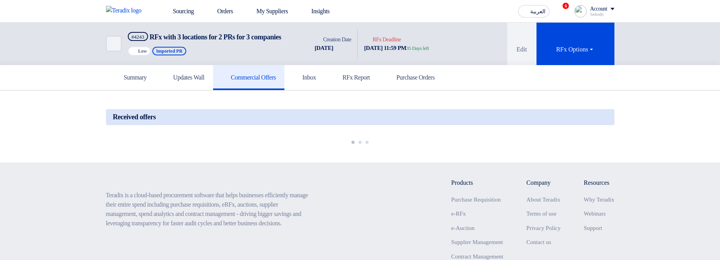  What do you see at coordinates (538, 12) in the screenshot?
I see `span: العربية` at bounding box center [538, 12].